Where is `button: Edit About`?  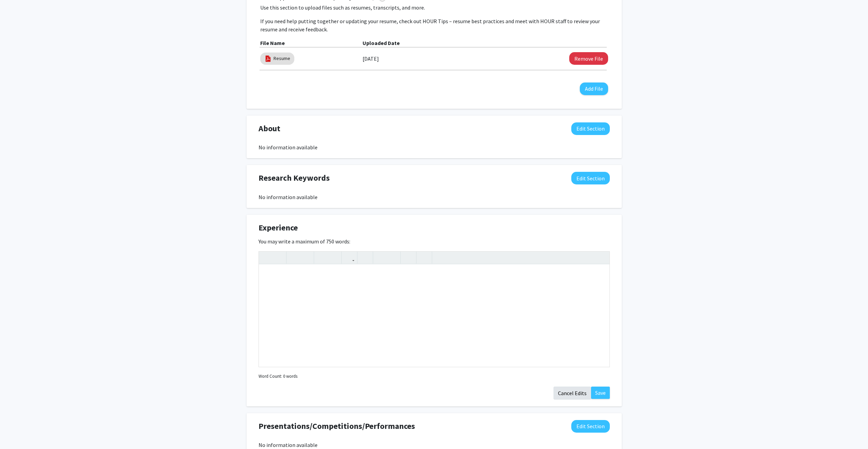
button: Edit About is located at coordinates (591, 128).